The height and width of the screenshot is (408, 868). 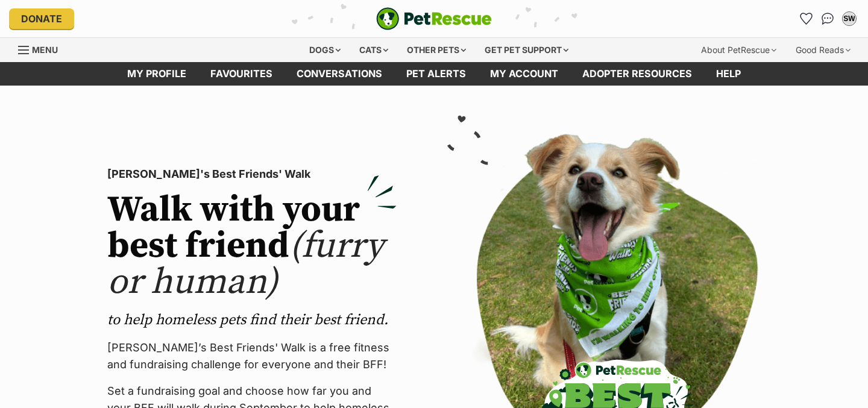 I want to click on button: My account, so click(x=849, y=19).